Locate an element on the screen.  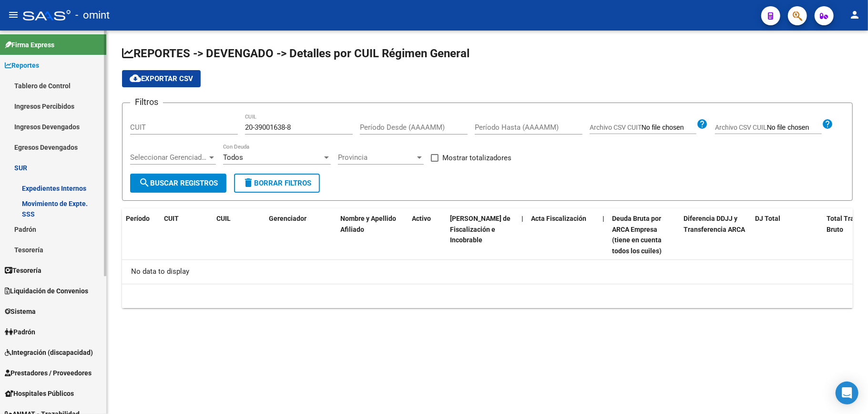
span: Integración (discapacidad) is located at coordinates (49, 352).